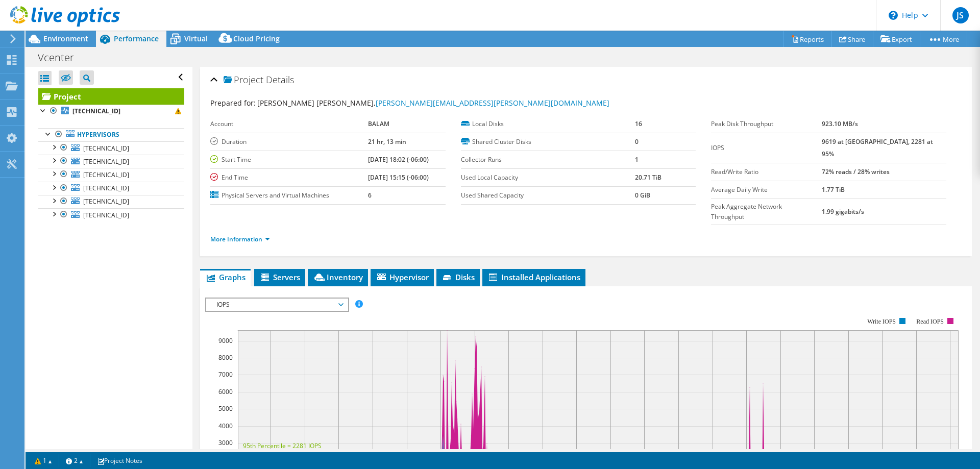 This screenshot has height=469, width=980. What do you see at coordinates (766, 148) in the screenshot?
I see `label: IOPS` at bounding box center [766, 148].